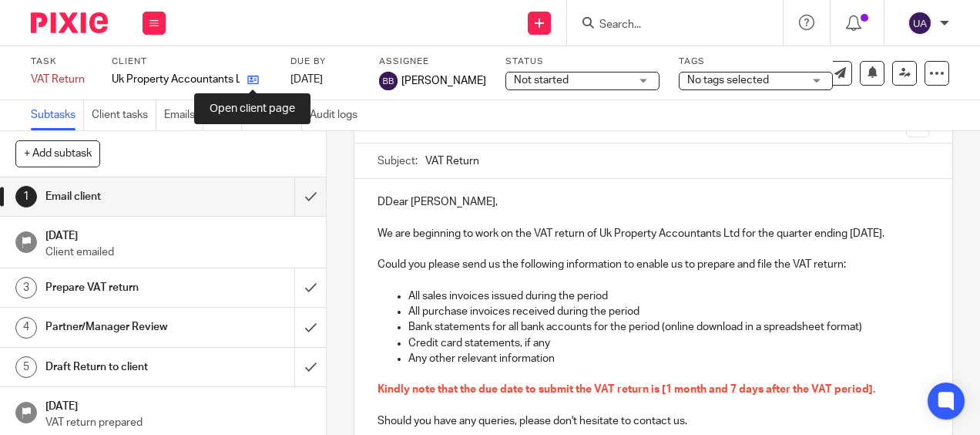 The width and height of the screenshot is (980, 435). Describe the element at coordinates (62, 80) in the screenshot. I see `div: VAT Return` at that location.